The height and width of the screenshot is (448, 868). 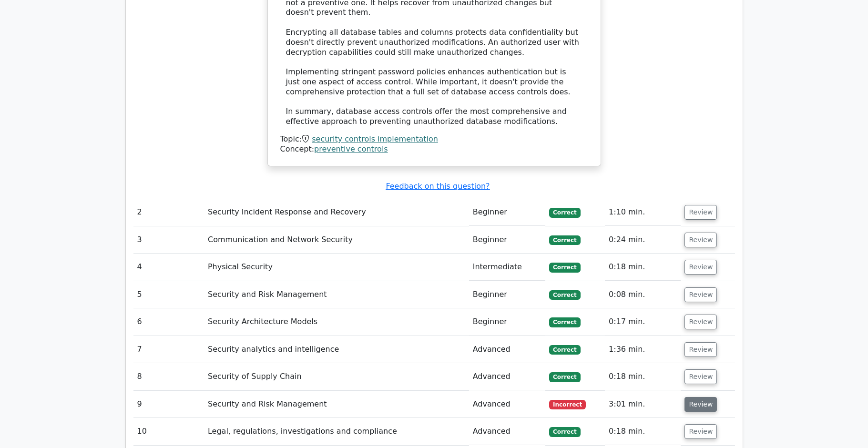 I want to click on div: Topic:, so click(x=434, y=139).